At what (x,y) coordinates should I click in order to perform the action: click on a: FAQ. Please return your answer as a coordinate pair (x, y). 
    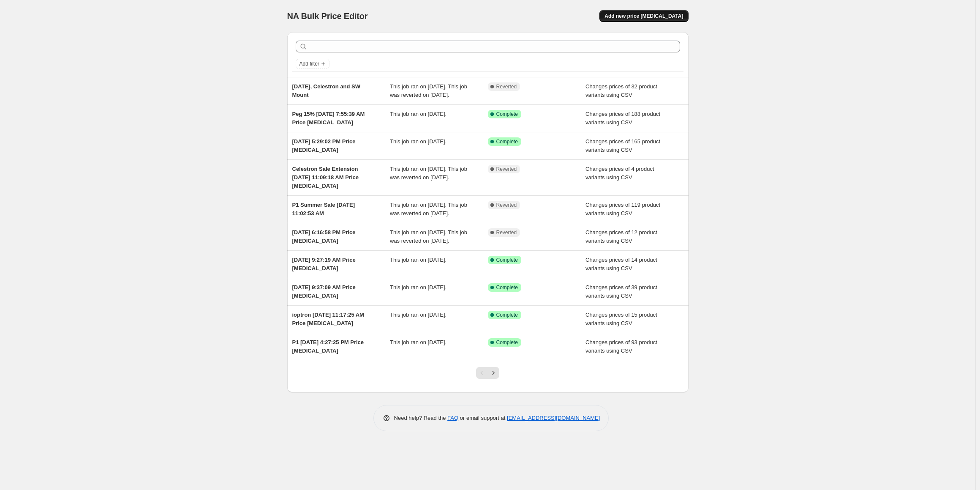
    Looking at the image, I should click on (453, 418).